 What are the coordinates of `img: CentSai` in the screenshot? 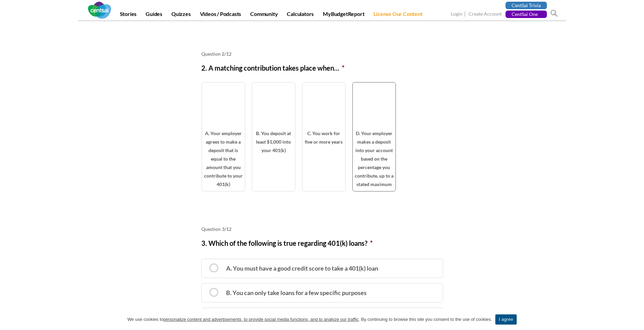 It's located at (100, 10).